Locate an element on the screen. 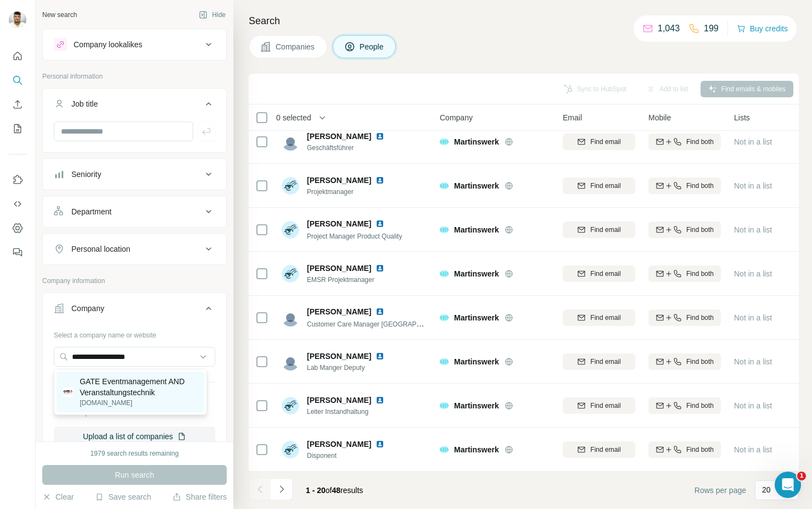  button: Buy credits is located at coordinates (762, 29).